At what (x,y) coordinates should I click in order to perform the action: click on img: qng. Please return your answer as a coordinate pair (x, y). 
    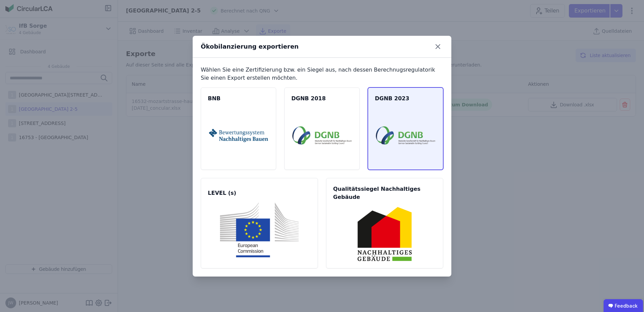
    Looking at the image, I should click on (385, 234).